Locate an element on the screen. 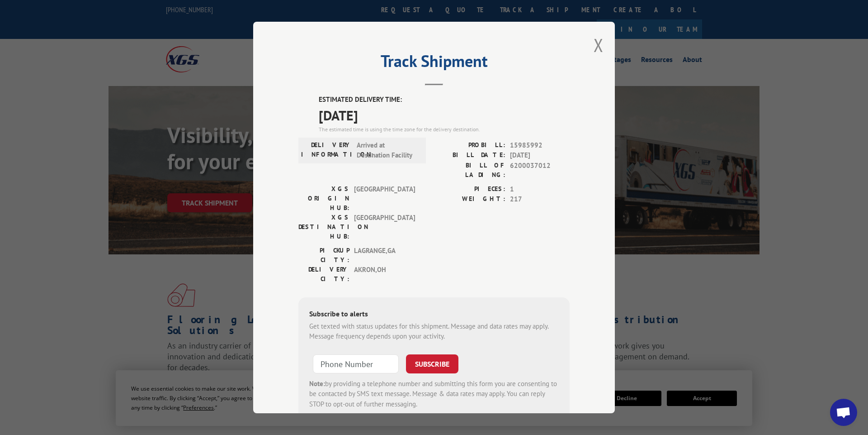 The width and height of the screenshot is (868, 435). span: AKRON , OH is located at coordinates (384, 274).